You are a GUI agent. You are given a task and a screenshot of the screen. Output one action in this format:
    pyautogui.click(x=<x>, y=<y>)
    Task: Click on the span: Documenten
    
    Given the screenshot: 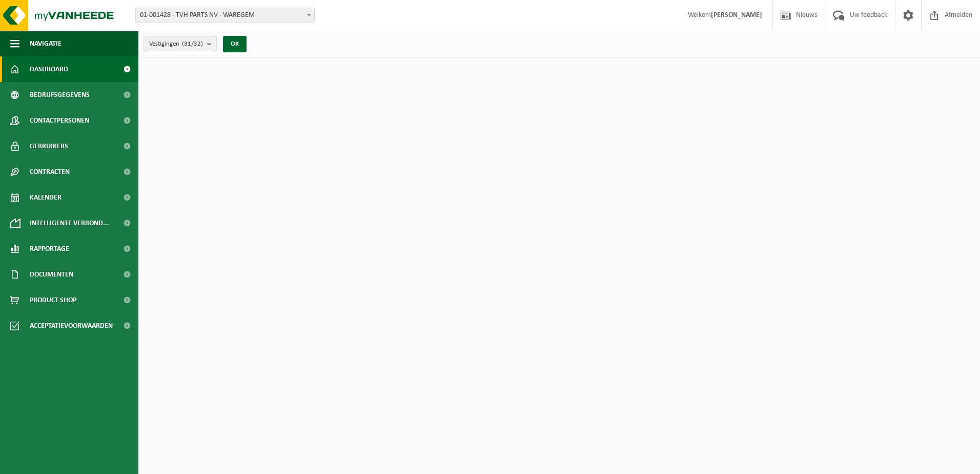 What is the action you would take?
    pyautogui.click(x=51, y=275)
    